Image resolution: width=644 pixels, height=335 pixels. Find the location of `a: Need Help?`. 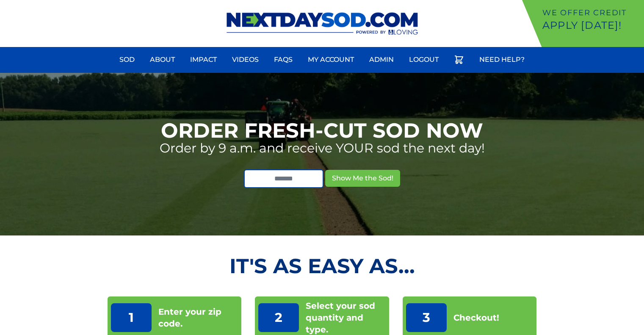

a: Need Help? is located at coordinates (502, 60).